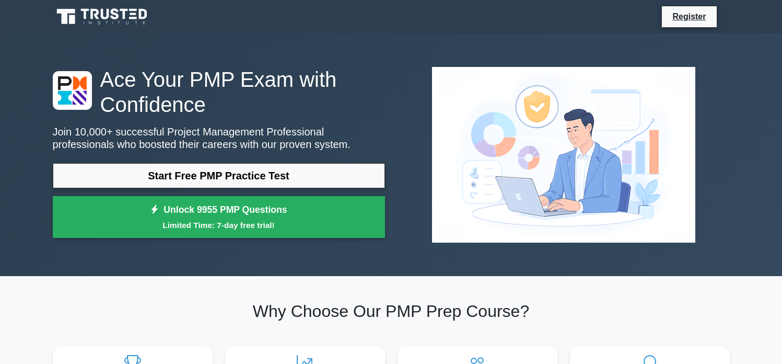  Describe the element at coordinates (219, 217) in the screenshot. I see `a: Unlock 9955 PMP QuestionsLimited Time: 7-day free trial!` at that location.